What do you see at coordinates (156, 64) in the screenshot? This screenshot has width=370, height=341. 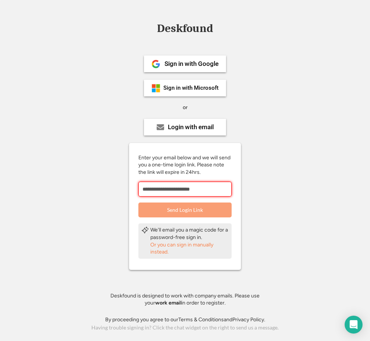 I see `img: 1024px-Google__G__Logo.svg.png` at bounding box center [156, 64].